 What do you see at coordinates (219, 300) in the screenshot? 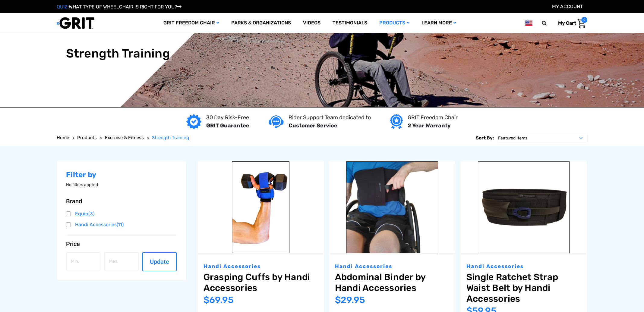
I see `span: $69.95` at bounding box center [219, 300].